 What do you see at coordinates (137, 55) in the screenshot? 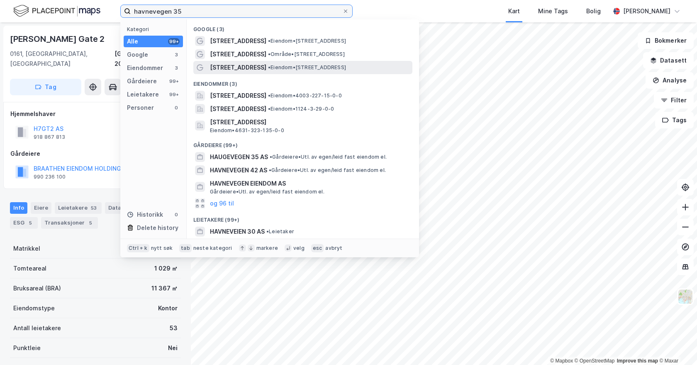
I see `div: Google` at bounding box center [137, 55].